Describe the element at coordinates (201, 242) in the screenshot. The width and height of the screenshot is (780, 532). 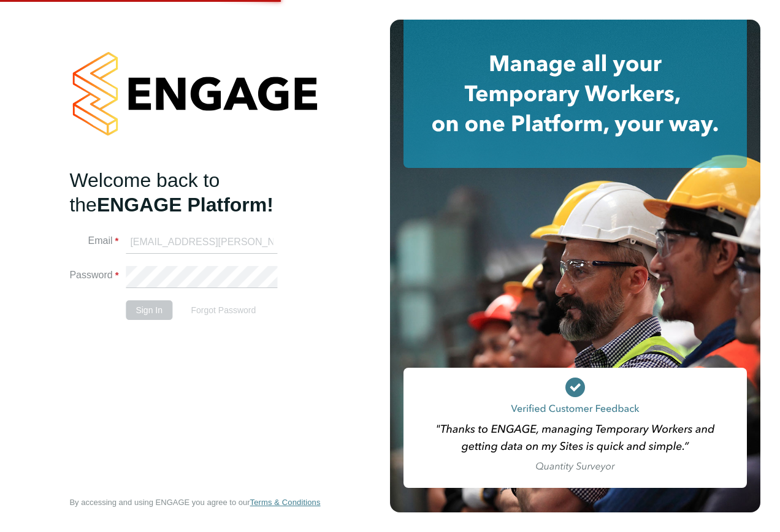
I see `input: Enter your work email...` at that location.